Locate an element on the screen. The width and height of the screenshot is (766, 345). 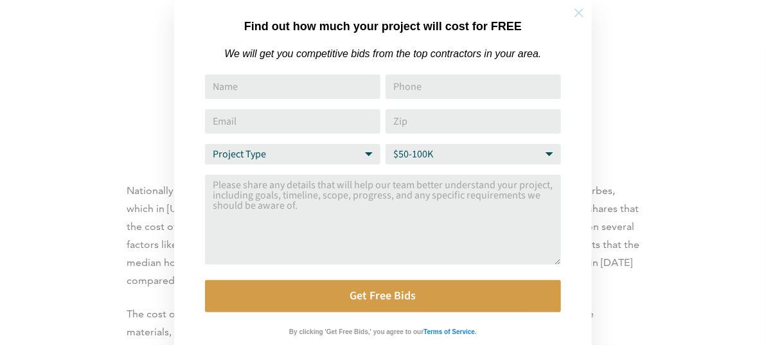
input: Phone is located at coordinates (473, 87).